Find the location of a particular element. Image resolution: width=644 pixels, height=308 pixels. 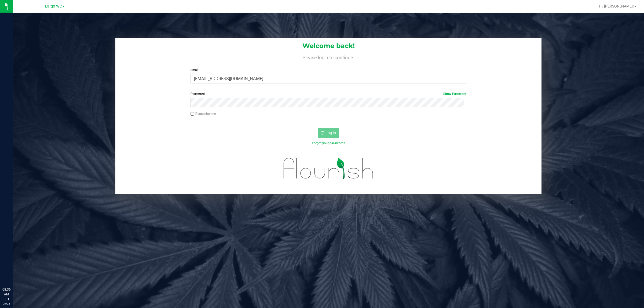

button: Log In is located at coordinates (328, 133).